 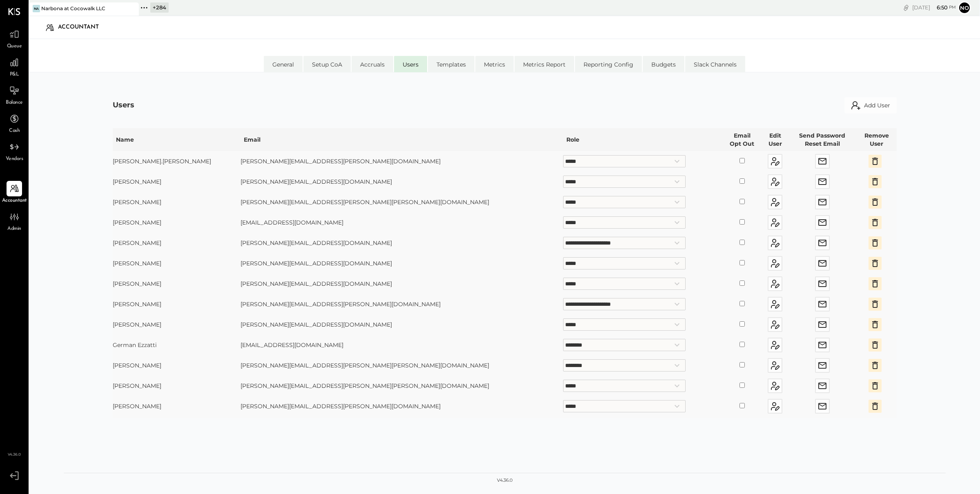 What do you see at coordinates (715, 64) in the screenshot?
I see `li: Slack Channels` at bounding box center [715, 64].